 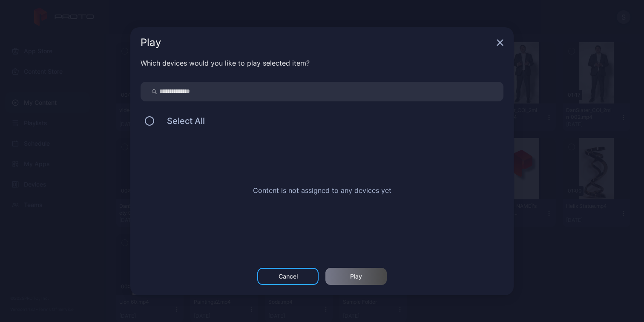 I want to click on button: Cancel, so click(x=288, y=277).